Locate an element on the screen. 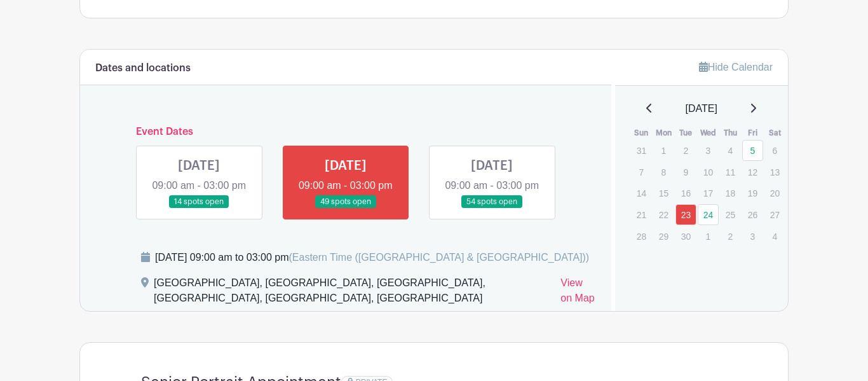 The height and width of the screenshot is (381, 868). p: 15 is located at coordinates (664, 193).